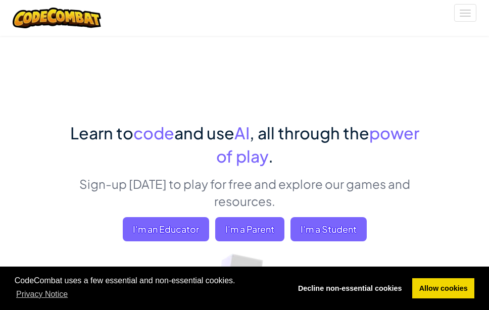 The height and width of the screenshot is (310, 489). I want to click on a: allow cookies, so click(443, 288).